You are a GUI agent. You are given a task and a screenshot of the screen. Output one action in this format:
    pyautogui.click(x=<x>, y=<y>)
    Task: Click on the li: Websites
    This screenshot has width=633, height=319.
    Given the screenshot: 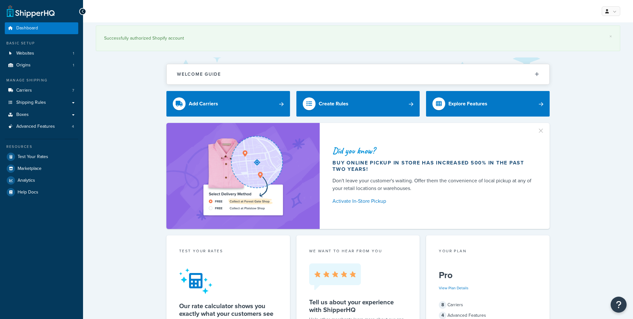 What is the action you would take?
    pyautogui.click(x=42, y=53)
    